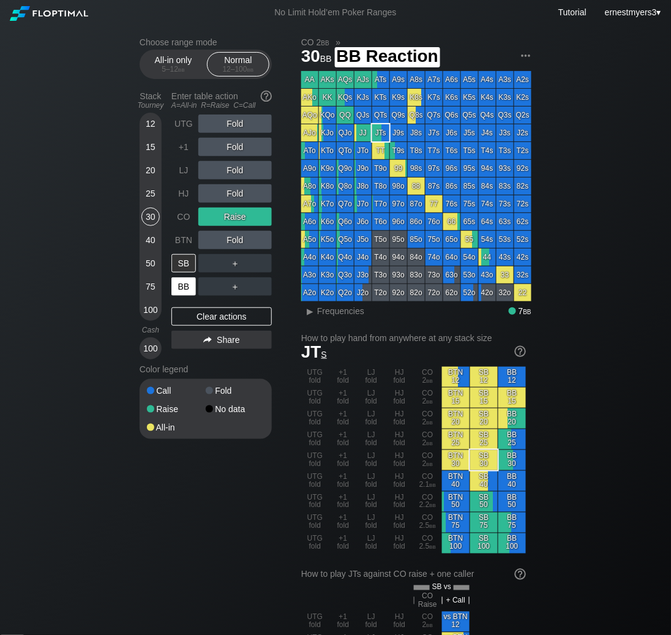 This screenshot has width=671, height=635. I want to click on h2: Choose range mode, so click(206, 42).